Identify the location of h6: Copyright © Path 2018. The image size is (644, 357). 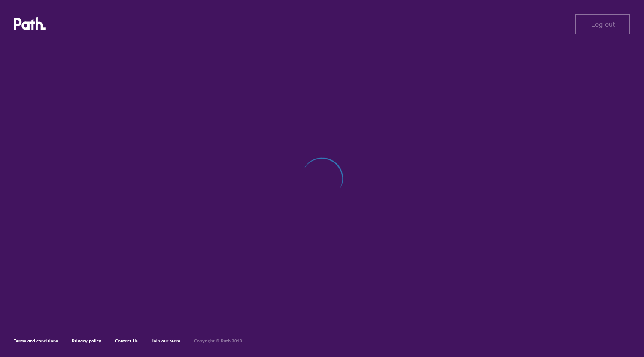
(218, 341).